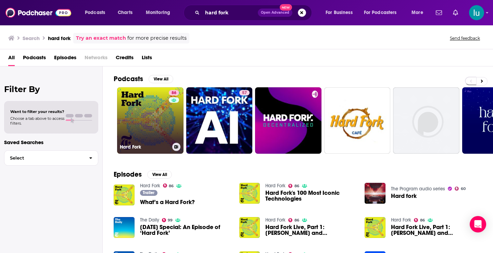 The width and height of the screenshot is (493, 253). Describe the element at coordinates (38, 13) in the screenshot. I see `a: Podchaser - Follow, Share and Rate Podcasts` at that location.